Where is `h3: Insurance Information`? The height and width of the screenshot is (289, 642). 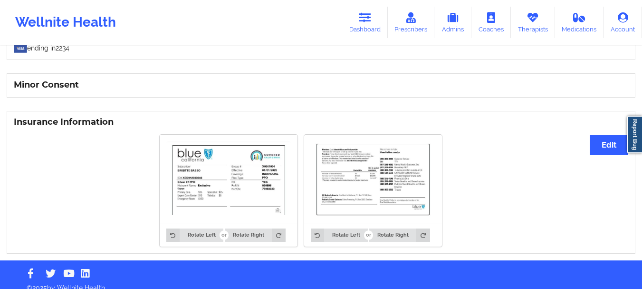 h3: Insurance Information is located at coordinates (321, 122).